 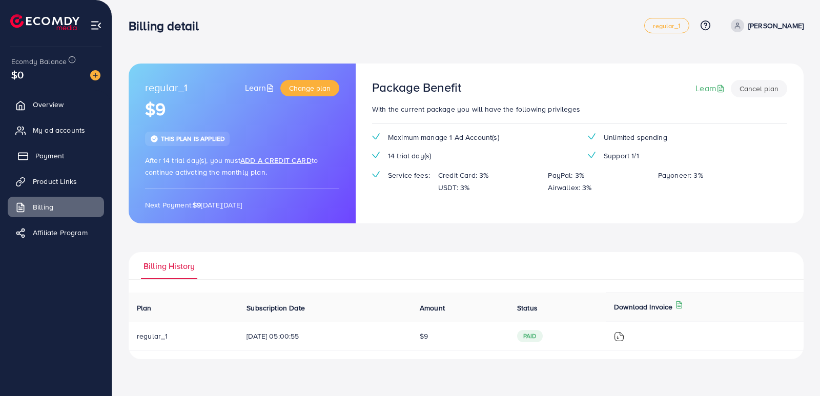 What do you see at coordinates (453, 188) in the screenshot?
I see `p: USDT: 3%` at bounding box center [453, 188].